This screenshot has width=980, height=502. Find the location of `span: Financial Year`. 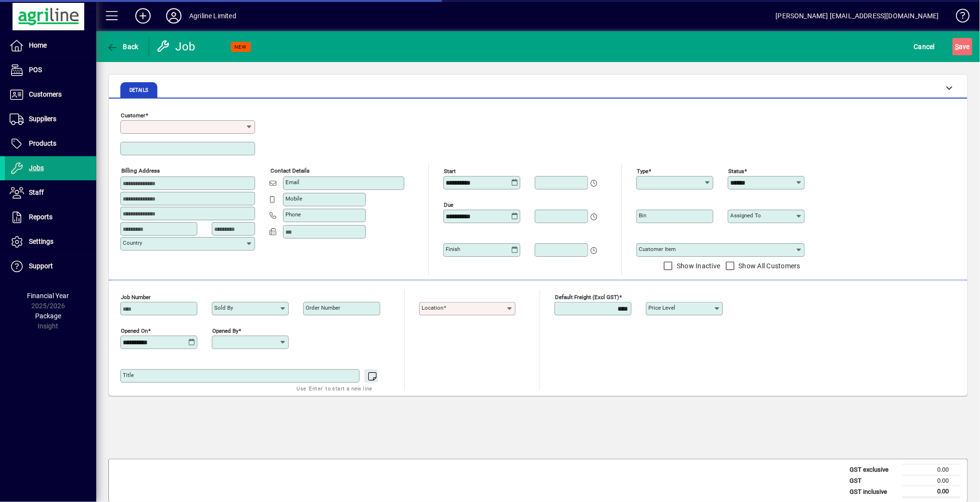

span: Financial Year is located at coordinates (48, 296).